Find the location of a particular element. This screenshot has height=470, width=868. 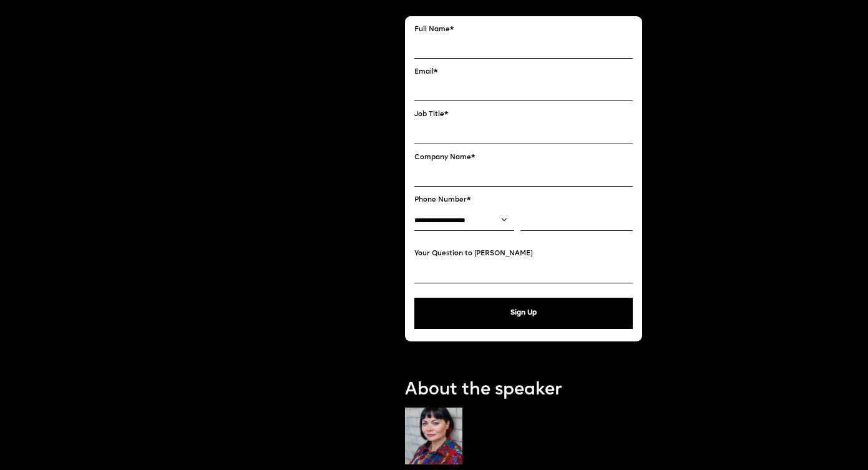

label: Job Title is located at coordinates (524, 114).